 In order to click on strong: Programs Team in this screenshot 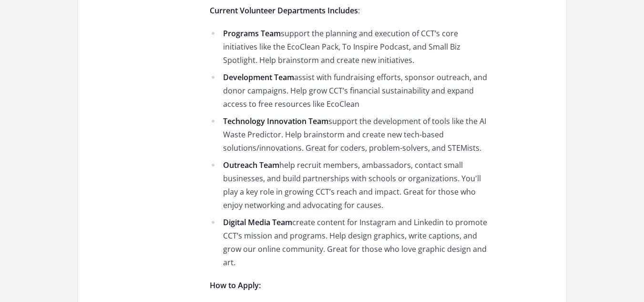, I will do `click(251, 33)`.